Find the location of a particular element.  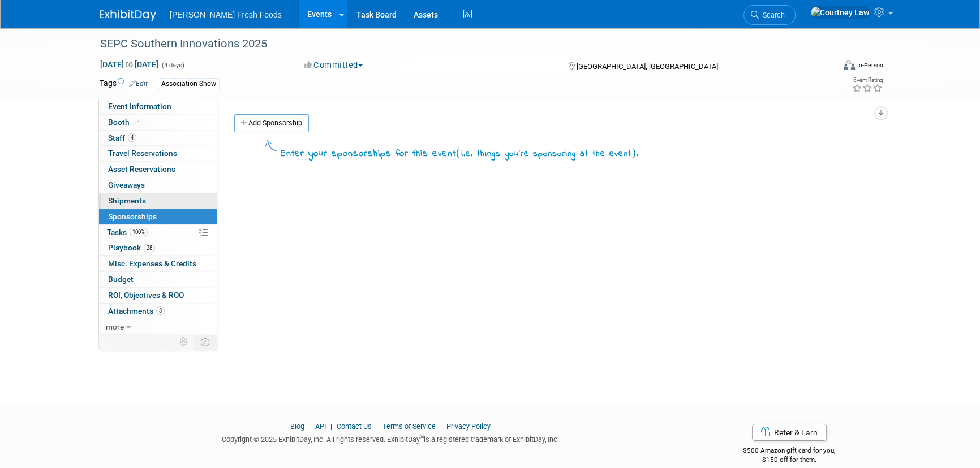

span: Asset Reservations is located at coordinates (141, 169).